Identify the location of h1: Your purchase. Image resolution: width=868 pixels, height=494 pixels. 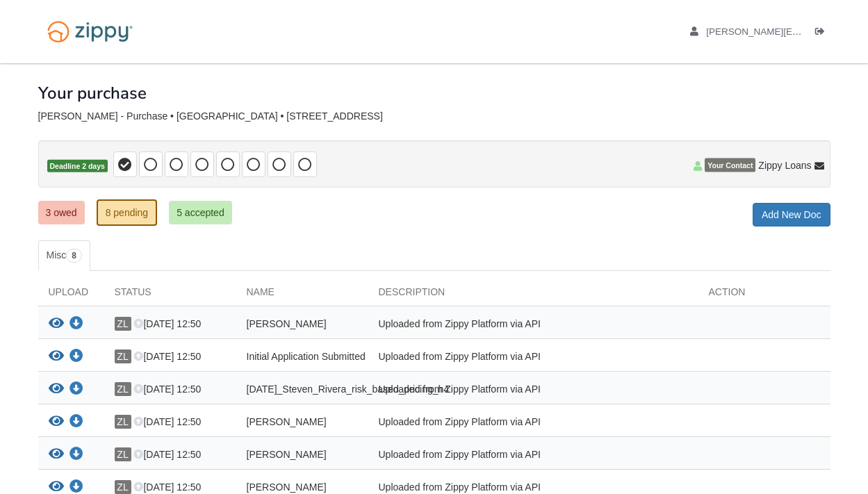
(93, 93).